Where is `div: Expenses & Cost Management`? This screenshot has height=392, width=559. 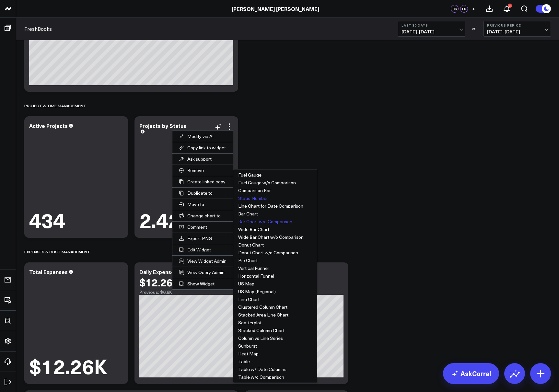 div: Expenses & Cost Management is located at coordinates (57, 251).